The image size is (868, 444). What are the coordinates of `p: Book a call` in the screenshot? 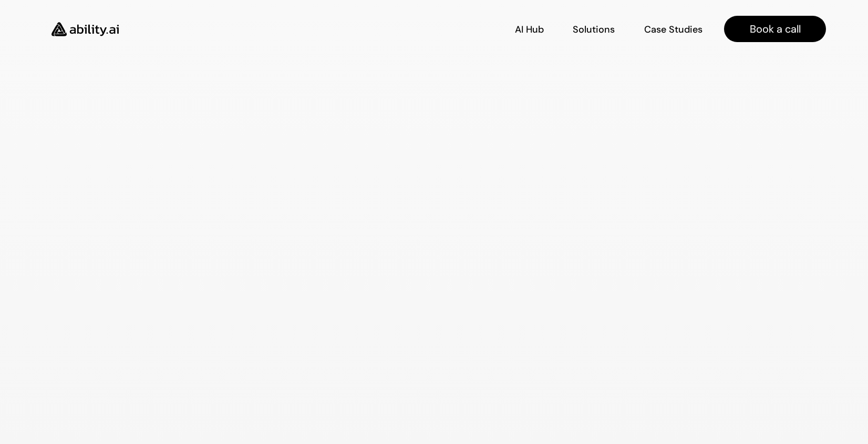 It's located at (775, 29).